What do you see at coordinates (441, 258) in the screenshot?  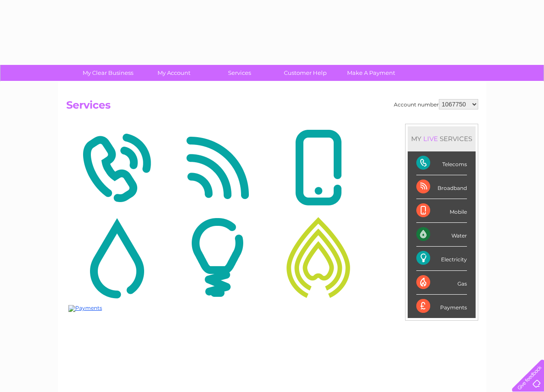 I see `div: Electricity` at bounding box center [441, 258].